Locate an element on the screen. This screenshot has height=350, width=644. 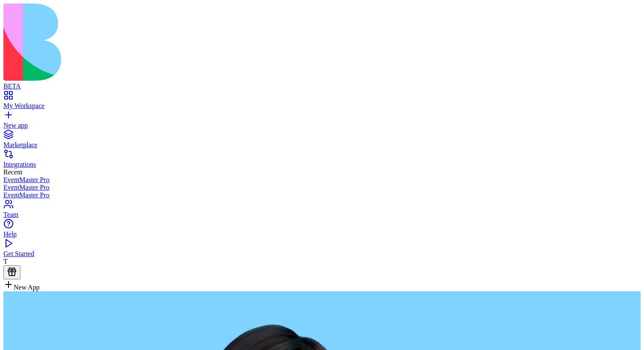
a: Get Started is located at coordinates (322, 250).